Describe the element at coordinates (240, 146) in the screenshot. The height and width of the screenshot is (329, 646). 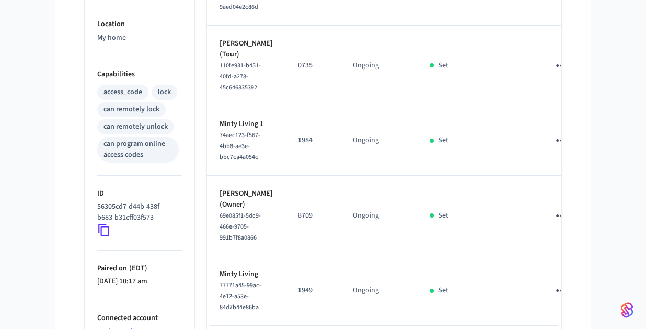
I see `span: 74aec123-f567-4bb8-ae3e-bbc7ca4a054c` at that location.